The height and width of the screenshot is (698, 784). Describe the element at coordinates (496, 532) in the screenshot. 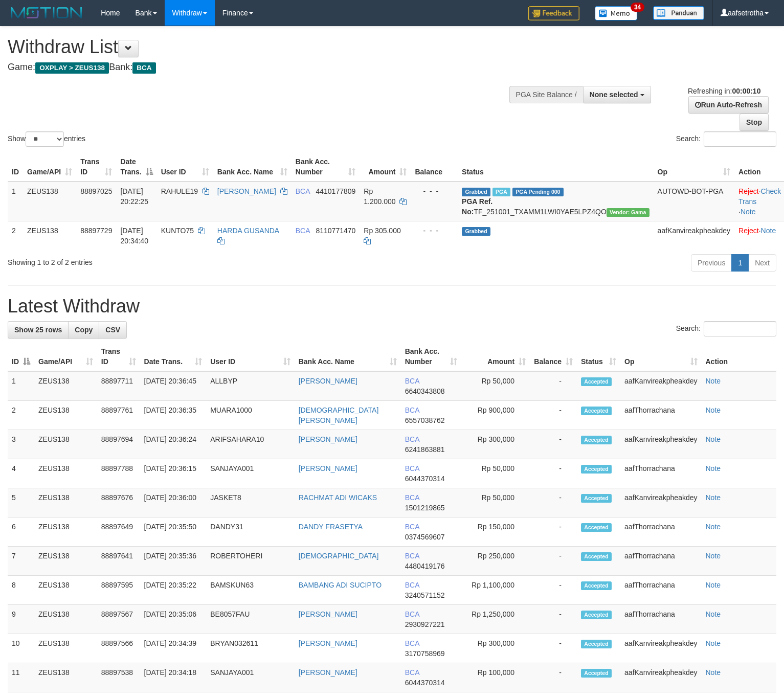

I see `td: Rp 150,000` at that location.